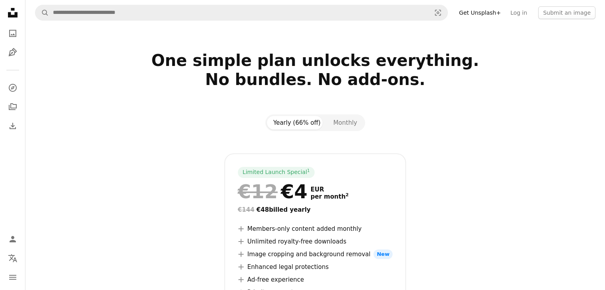 This screenshot has width=605, height=290. I want to click on span: €12, so click(258, 192).